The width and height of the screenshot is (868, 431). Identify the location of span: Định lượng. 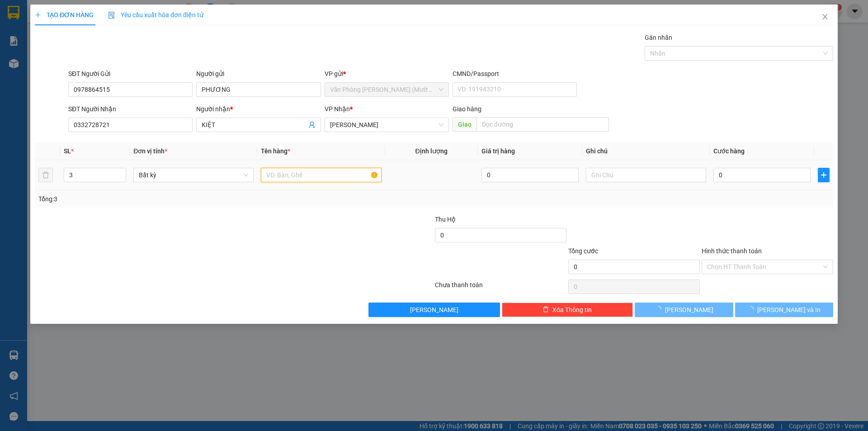
(431, 151).